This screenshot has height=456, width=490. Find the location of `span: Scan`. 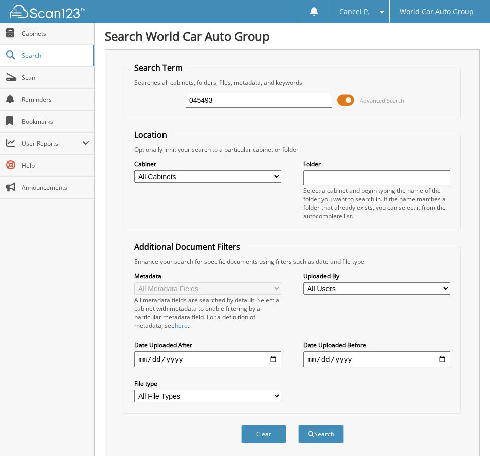

span: Scan is located at coordinates (55, 77).